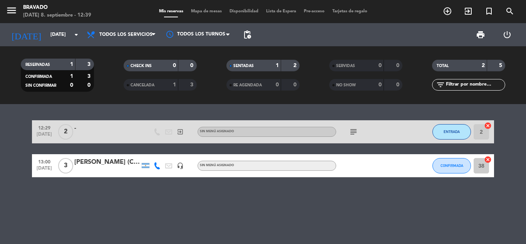  I want to click on span: CANCELADA, so click(143, 85).